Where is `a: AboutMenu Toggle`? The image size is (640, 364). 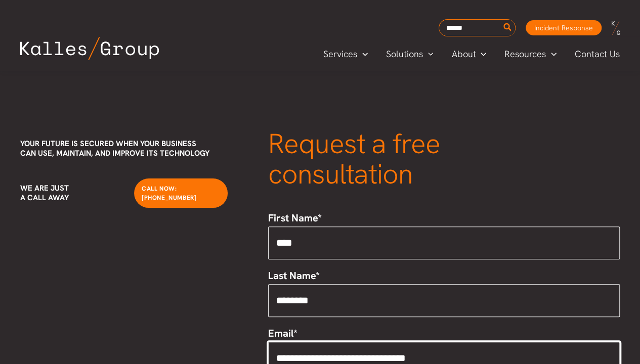 a: AboutMenu Toggle is located at coordinates (468, 54).